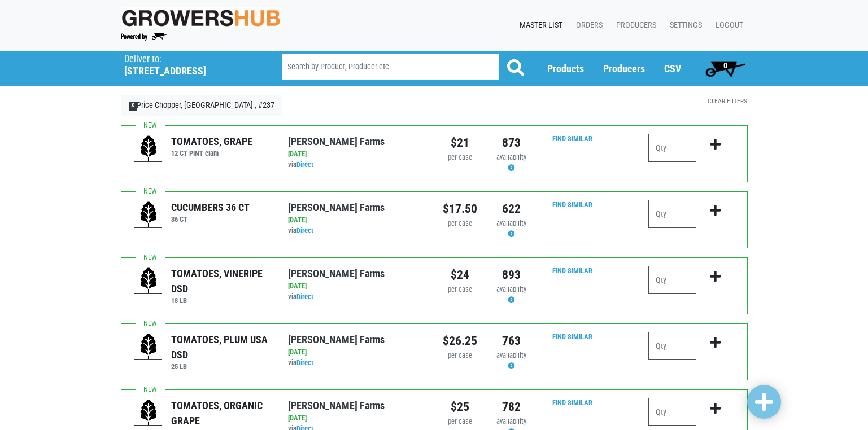 Image resolution: width=868 pixels, height=430 pixels. Describe the element at coordinates (221, 281) in the screenshot. I see `div: TOMATOES, VINERIPE DSD` at that location.